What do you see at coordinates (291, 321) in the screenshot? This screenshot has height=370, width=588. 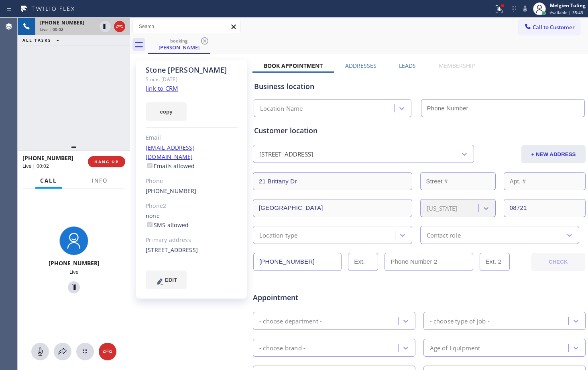 I see `div: - choose department -` at bounding box center [291, 321].